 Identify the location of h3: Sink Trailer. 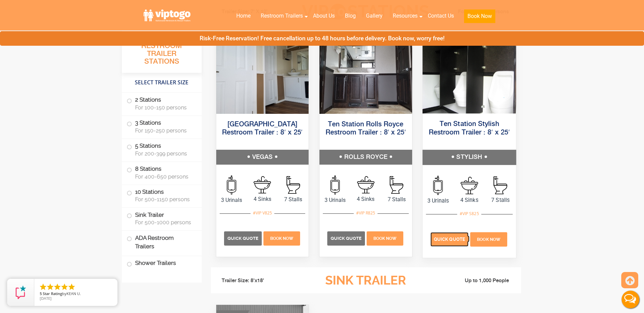
(366, 281).